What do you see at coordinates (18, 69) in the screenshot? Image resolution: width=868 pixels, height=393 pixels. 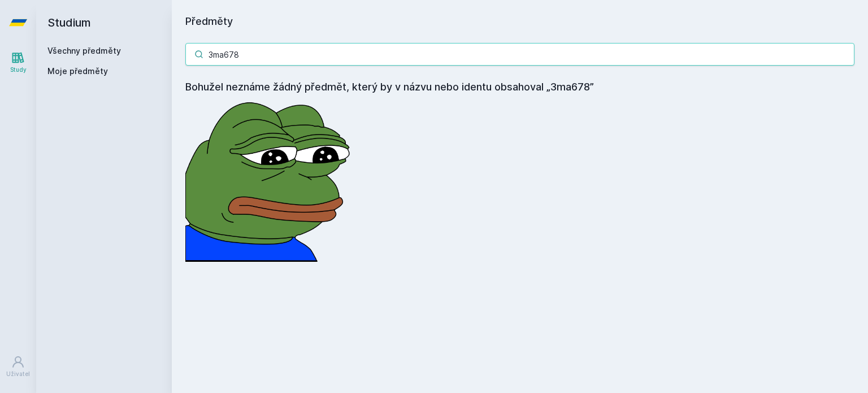 I see `div: Study` at bounding box center [18, 69].